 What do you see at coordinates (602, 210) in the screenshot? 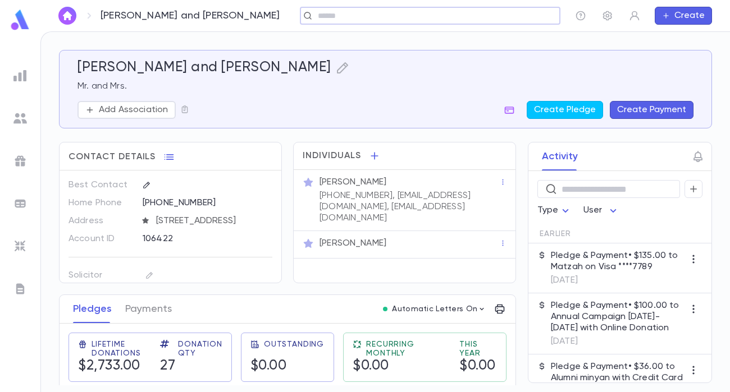
I see `div: User` at bounding box center [602, 210].